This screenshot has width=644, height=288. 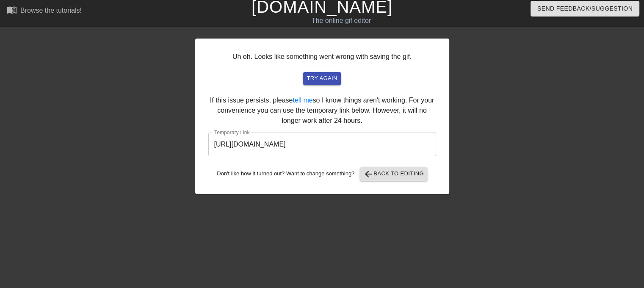 I want to click on div: The online gif editor, so click(x=341, y=21).